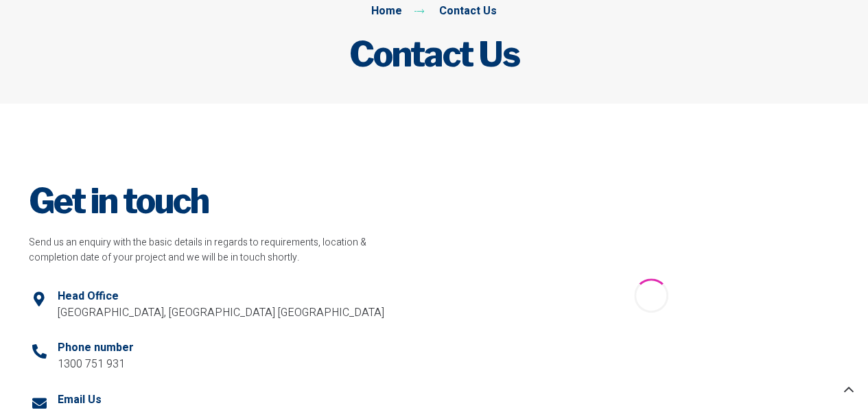 This screenshot has width=868, height=410. Describe the element at coordinates (434, 54) in the screenshot. I see `h2: Contact Us` at that location.